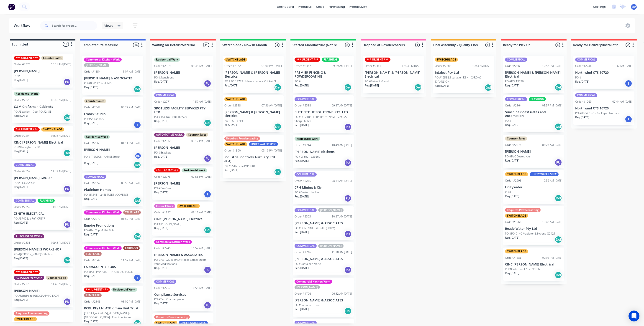  Describe the element at coordinates (43, 107) in the screenshot. I see `p: G&M Craftsman Cabinets` at that location.